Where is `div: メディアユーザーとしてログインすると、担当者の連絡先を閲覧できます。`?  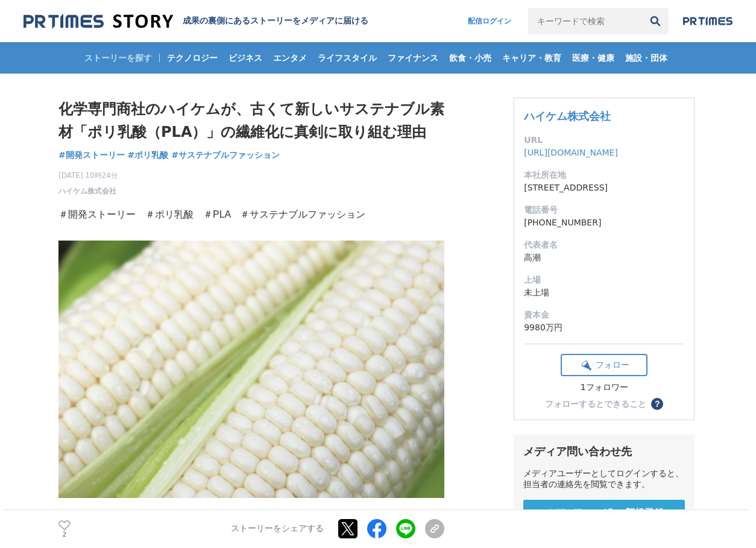
div: メディアユーザーとしてログインすると、担当者の連絡先を閲覧できます。 is located at coordinates (604, 480).